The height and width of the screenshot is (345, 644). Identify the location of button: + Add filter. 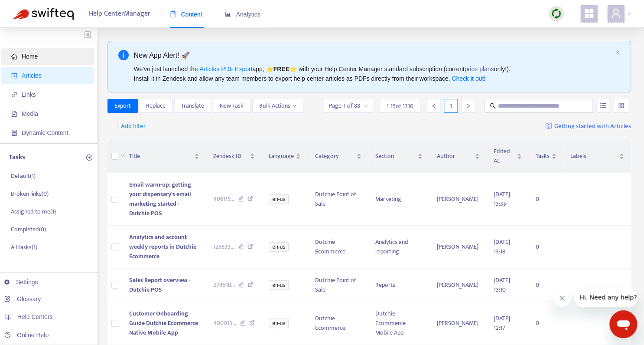
(131, 126).